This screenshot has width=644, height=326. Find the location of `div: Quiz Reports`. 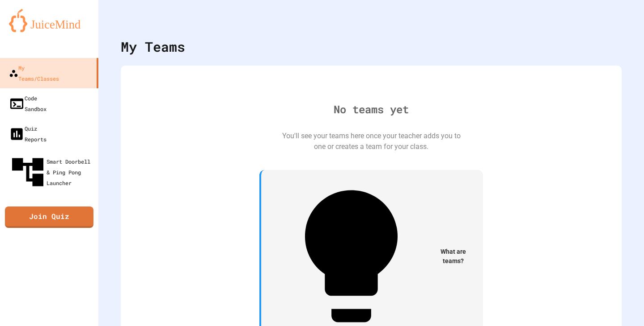

div: Quiz Reports is located at coordinates (28, 134).